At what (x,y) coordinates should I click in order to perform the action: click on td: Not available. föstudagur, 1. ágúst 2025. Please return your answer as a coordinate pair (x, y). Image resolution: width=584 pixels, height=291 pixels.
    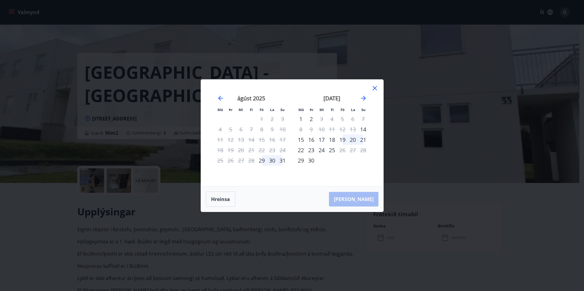
    Looking at the image, I should click on (262, 119).